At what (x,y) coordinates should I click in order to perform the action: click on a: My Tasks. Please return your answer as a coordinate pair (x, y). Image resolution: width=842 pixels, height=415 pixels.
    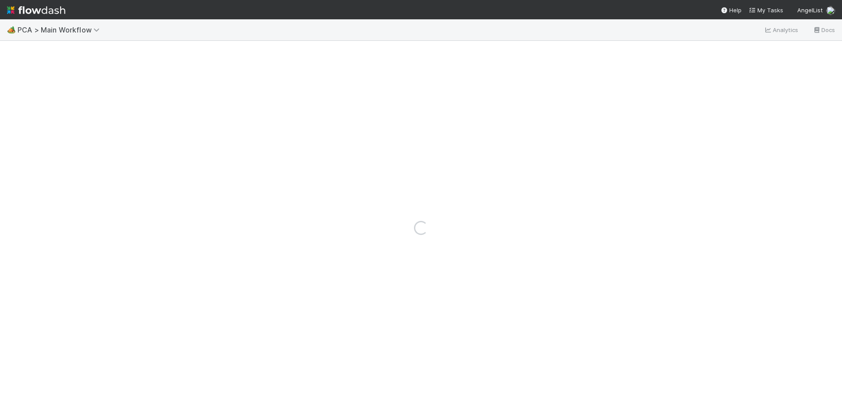
    Looking at the image, I should click on (766, 10).